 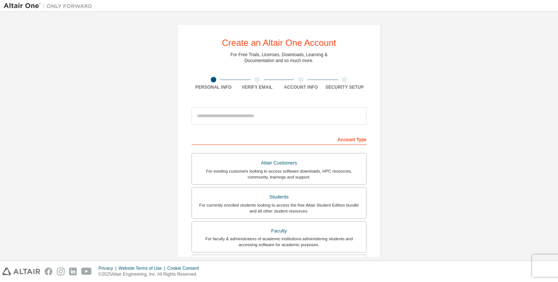 What do you see at coordinates (50, 6) in the screenshot?
I see `img: Altair One` at bounding box center [50, 6].